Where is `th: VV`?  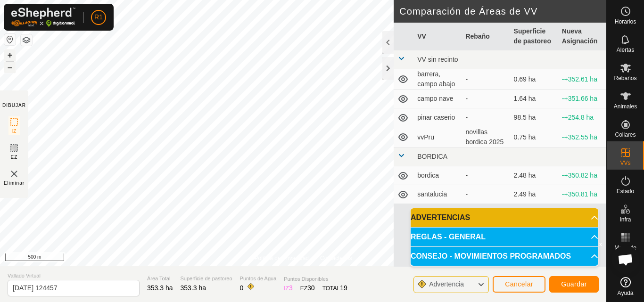 th: VV is located at coordinates (437, 36).